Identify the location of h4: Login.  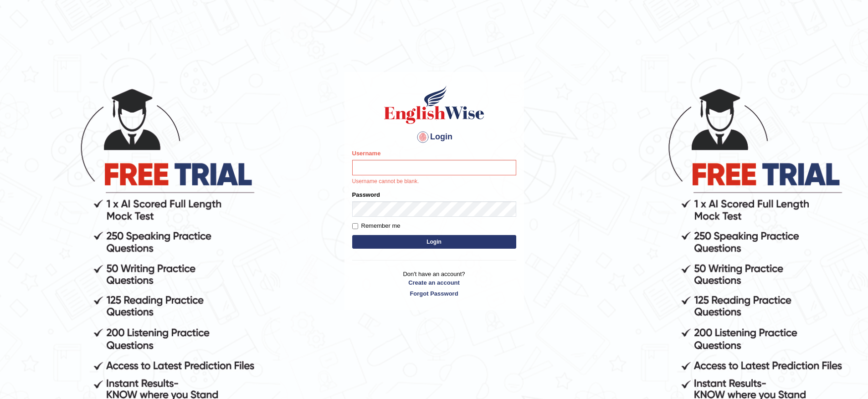
(434, 137).